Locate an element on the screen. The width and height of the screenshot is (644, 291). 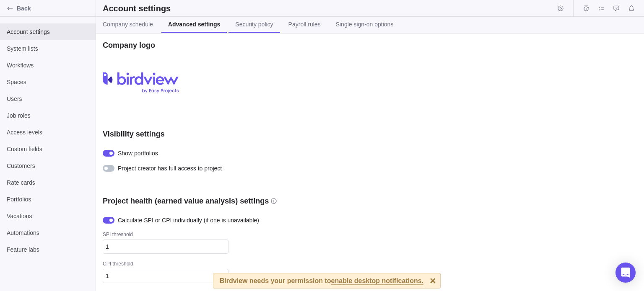
a: Approval requests is located at coordinates (616, 10).